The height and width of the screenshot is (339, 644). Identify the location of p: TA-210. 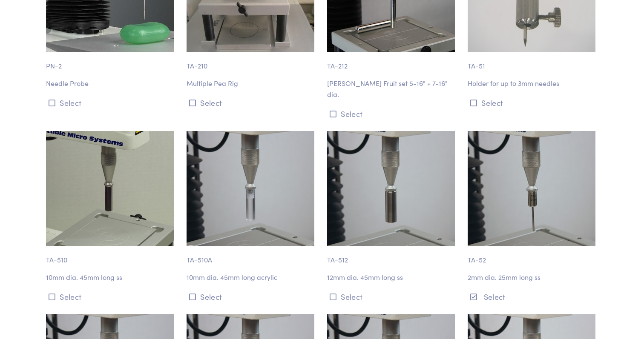
(252, 62).